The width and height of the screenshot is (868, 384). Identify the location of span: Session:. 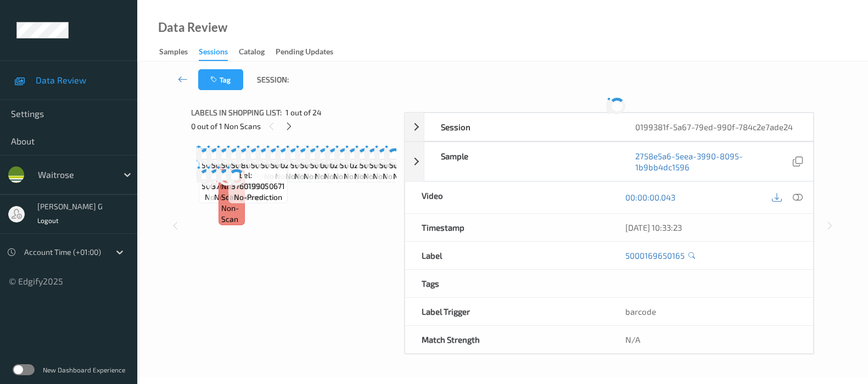
(273, 80).